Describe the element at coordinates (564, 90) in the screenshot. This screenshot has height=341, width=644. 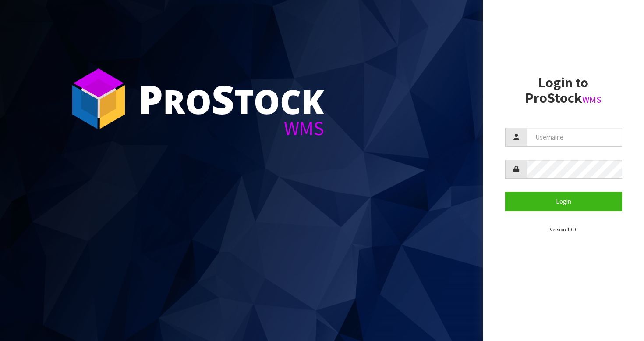
I see `h2: Login to ProStock` at that location.